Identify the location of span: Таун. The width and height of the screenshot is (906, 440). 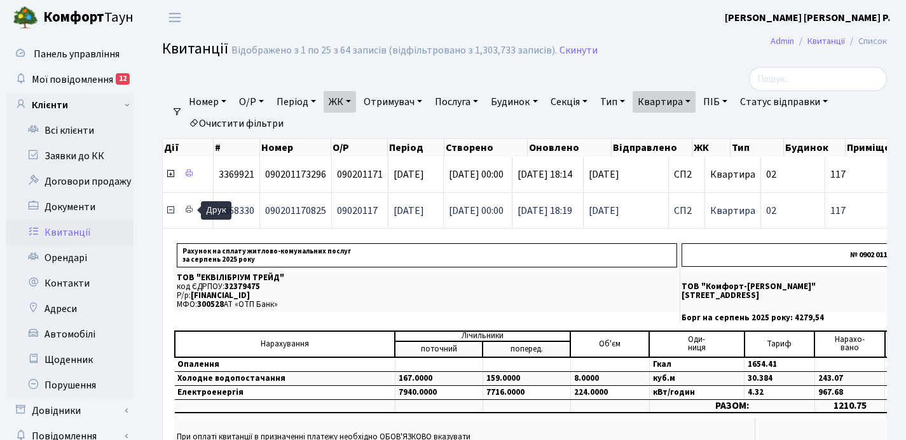
(88, 18).